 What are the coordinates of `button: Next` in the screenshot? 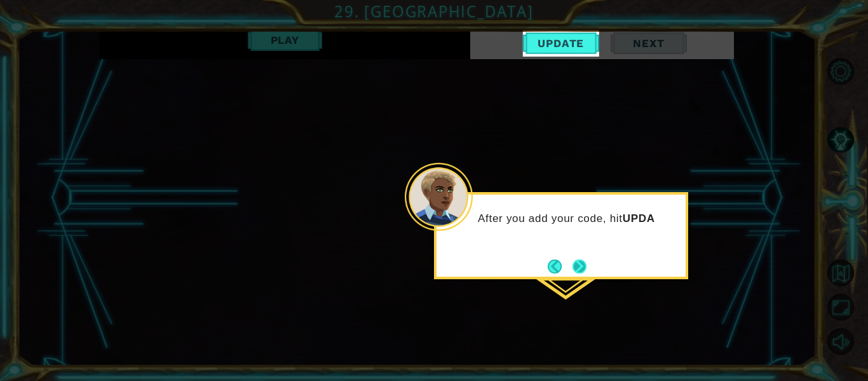 It's located at (579, 266).